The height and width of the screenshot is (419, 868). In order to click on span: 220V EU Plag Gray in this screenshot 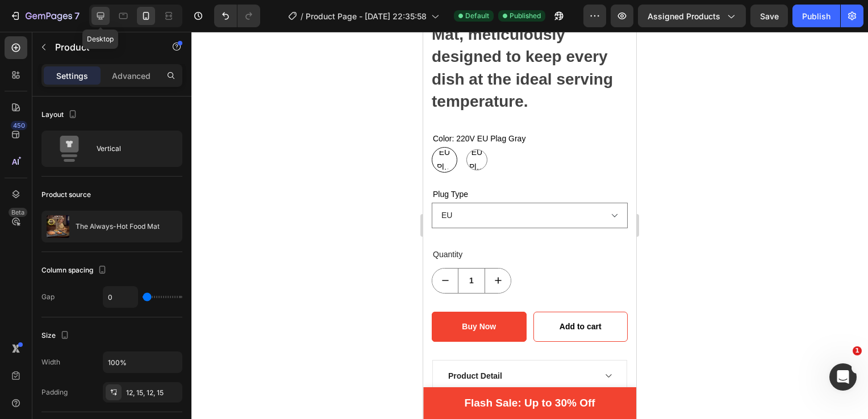, I will do `click(21, 128)`.